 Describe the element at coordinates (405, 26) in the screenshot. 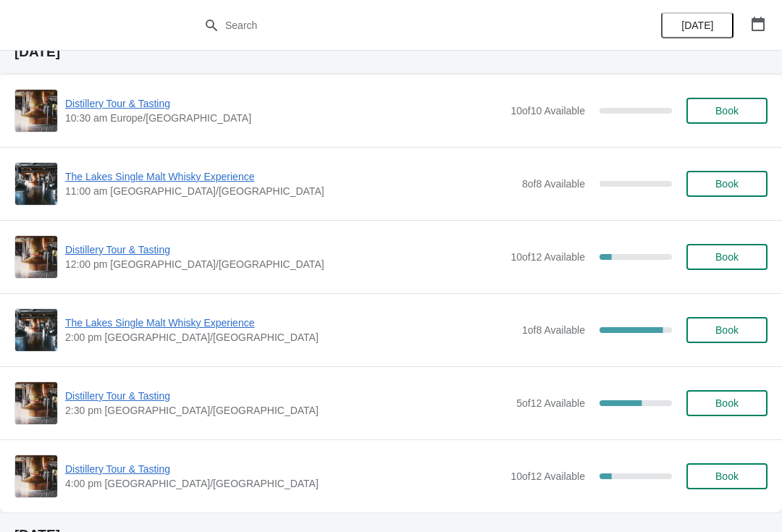

I see `input: Search` at that location.